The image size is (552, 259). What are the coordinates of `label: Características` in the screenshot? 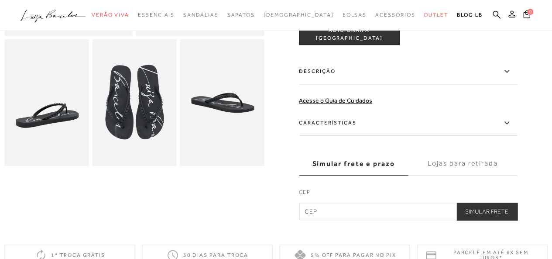 It's located at (408, 123).